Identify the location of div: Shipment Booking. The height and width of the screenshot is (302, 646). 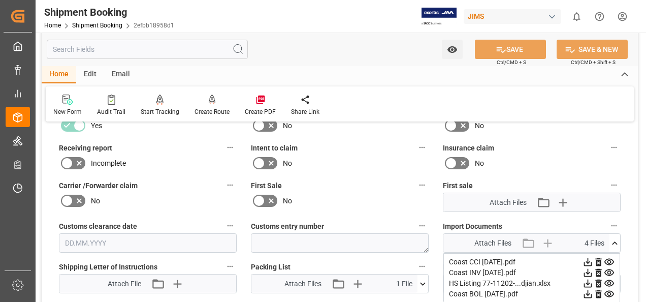
(109, 12).